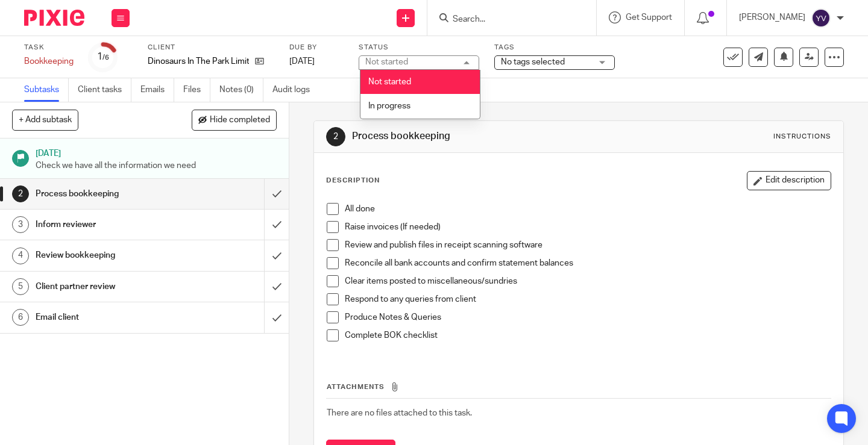 The width and height of the screenshot is (868, 445). I want to click on span: Hide completed, so click(240, 120).